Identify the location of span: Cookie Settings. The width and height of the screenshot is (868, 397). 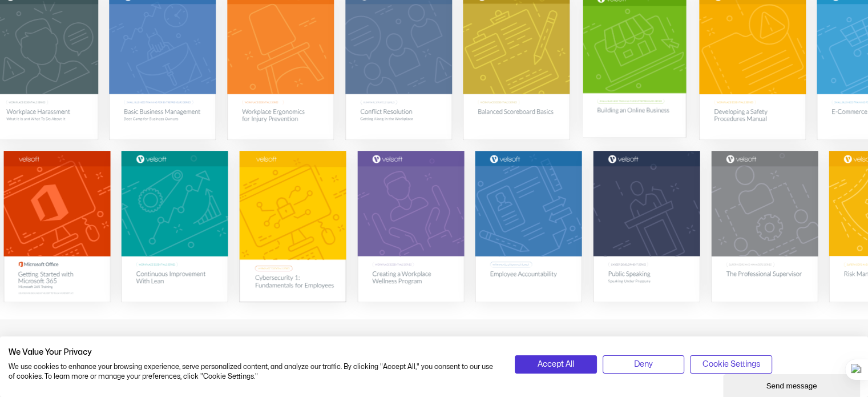
(731, 365).